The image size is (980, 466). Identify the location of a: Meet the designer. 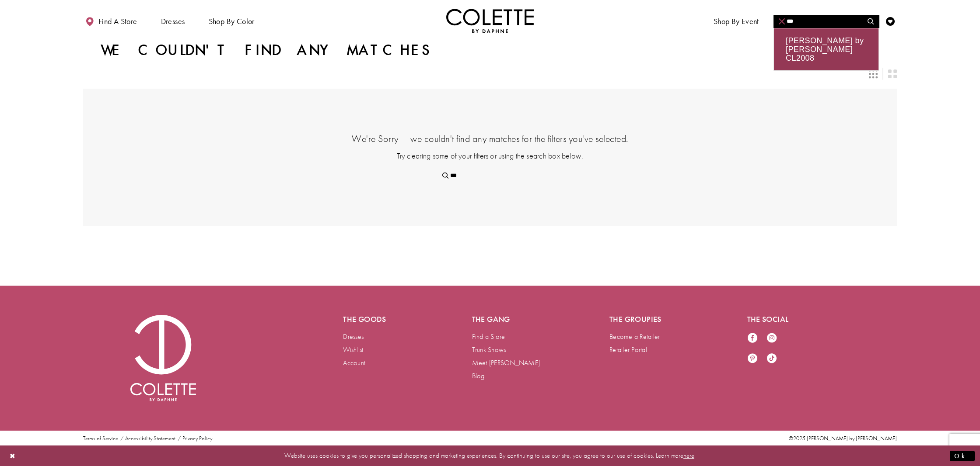
(813, 21).